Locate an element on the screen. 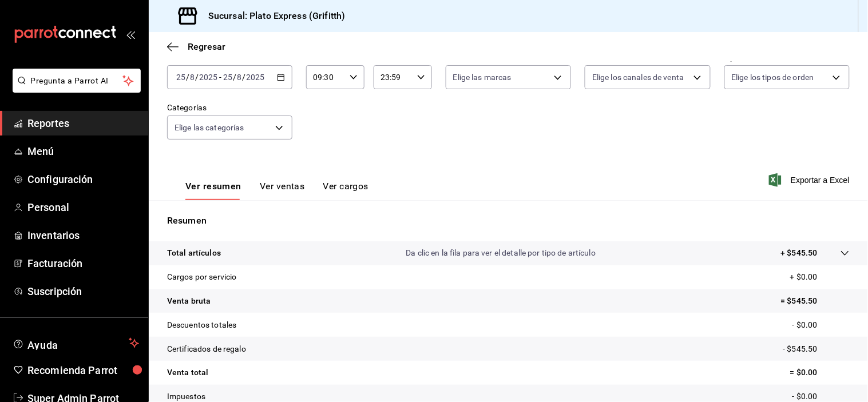 This screenshot has height=402, width=868. label: Fecha is located at coordinates (230, 58).